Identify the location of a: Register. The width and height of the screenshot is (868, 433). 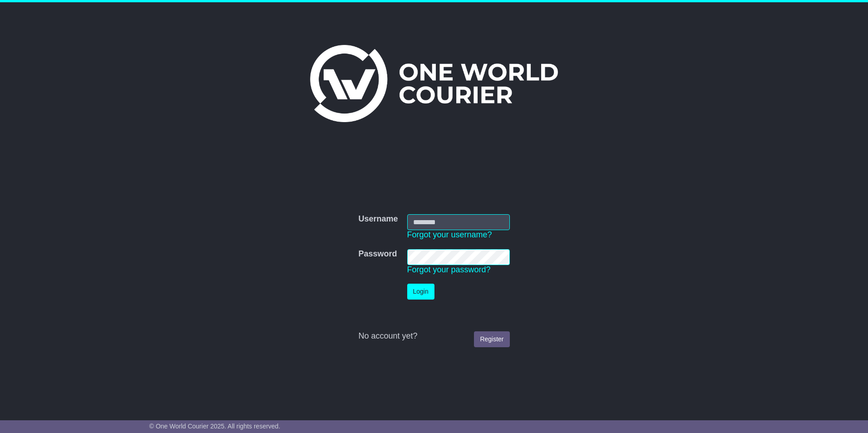
(492, 339).